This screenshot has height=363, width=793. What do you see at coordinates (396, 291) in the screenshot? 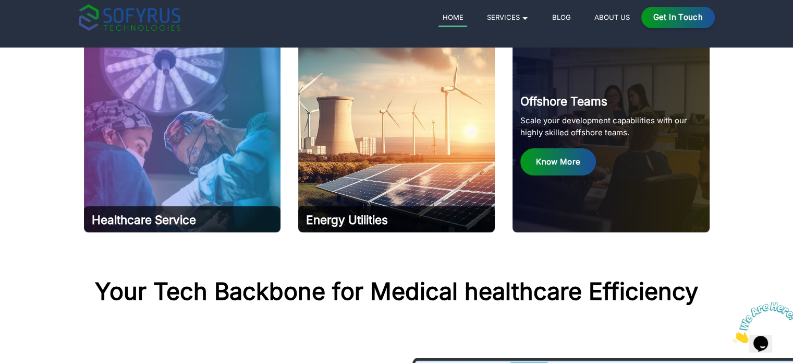
I see `h2: Your Tech Backbone for Medical healthcare Efficiency` at bounding box center [396, 291].